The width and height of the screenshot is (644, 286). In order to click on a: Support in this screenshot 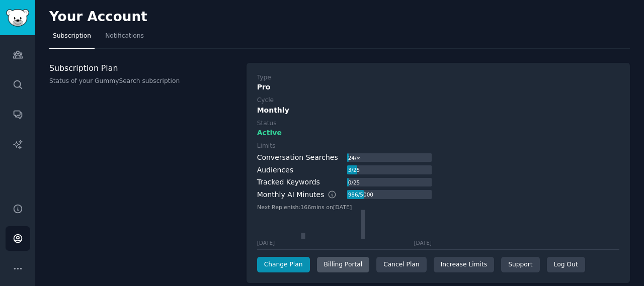, I will do `click(520, 265)`.